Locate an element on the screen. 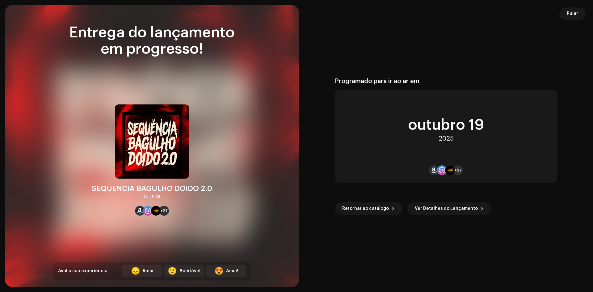 This screenshot has height=292, width=593. div: outubro 19 is located at coordinates (446, 125).